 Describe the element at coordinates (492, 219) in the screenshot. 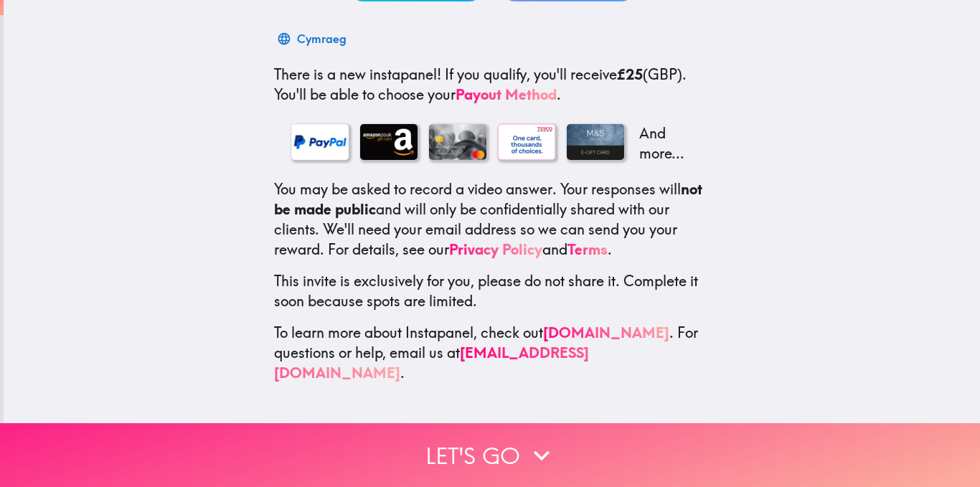

I see `p: You may be asked to record a video answer. Your responses will and will only be confidentially sh...` at that location.